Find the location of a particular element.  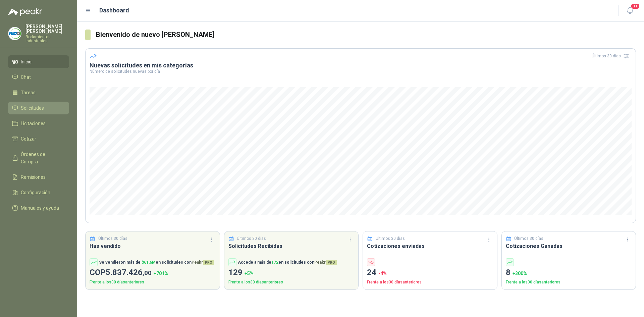

p: Se vendieron más de en solicitudes con is located at coordinates (156, 262).